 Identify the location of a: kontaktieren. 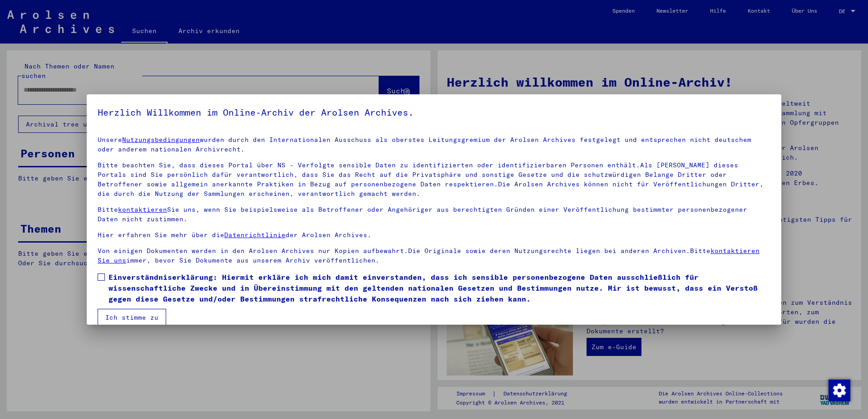
(143, 210).